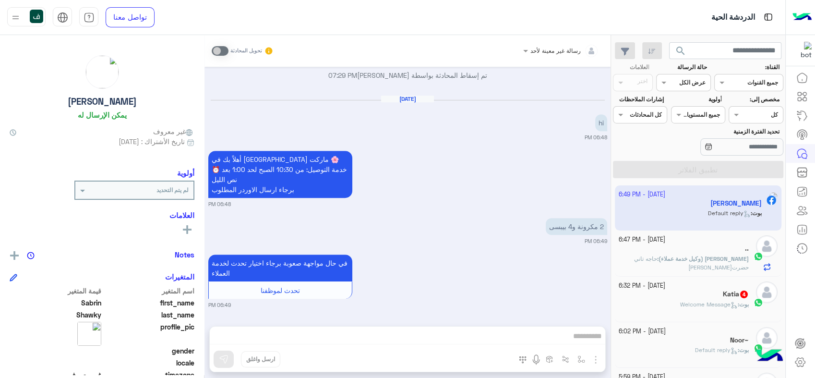  What do you see at coordinates (55, 290) in the screenshot?
I see `span: قيمة المتغير` at bounding box center [55, 290].